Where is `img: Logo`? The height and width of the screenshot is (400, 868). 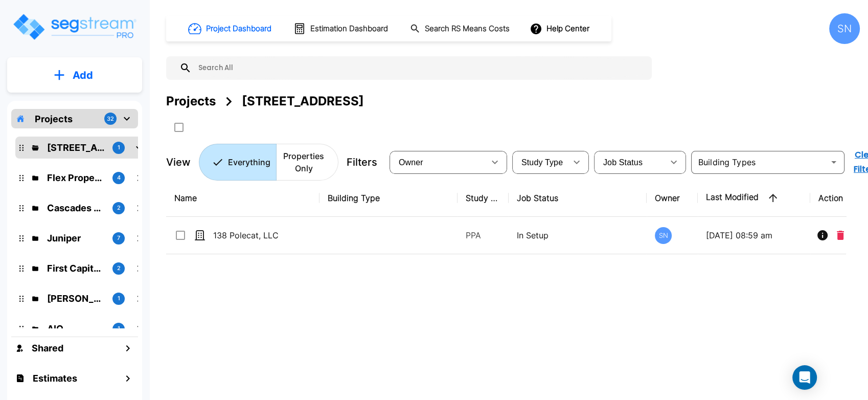 img: Logo is located at coordinates (74, 27).